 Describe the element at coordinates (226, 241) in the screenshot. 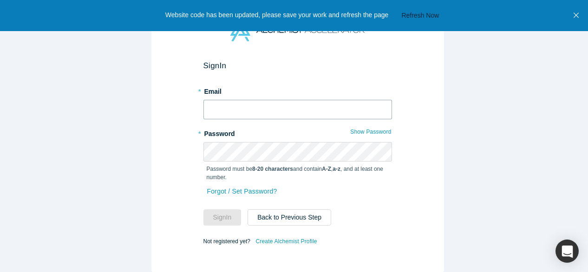

I see `span: Not registered yet?` at that location.